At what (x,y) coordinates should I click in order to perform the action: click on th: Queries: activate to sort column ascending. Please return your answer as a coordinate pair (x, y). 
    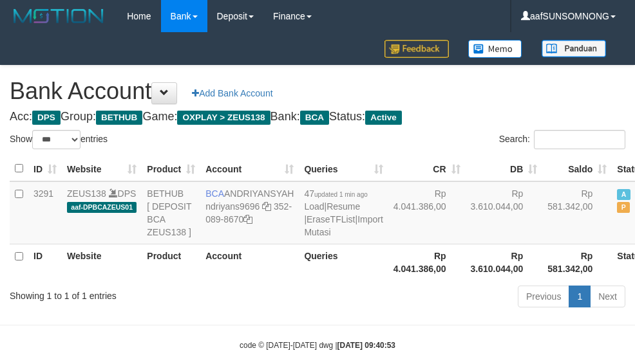
    Looking at the image, I should click on (343, 169).